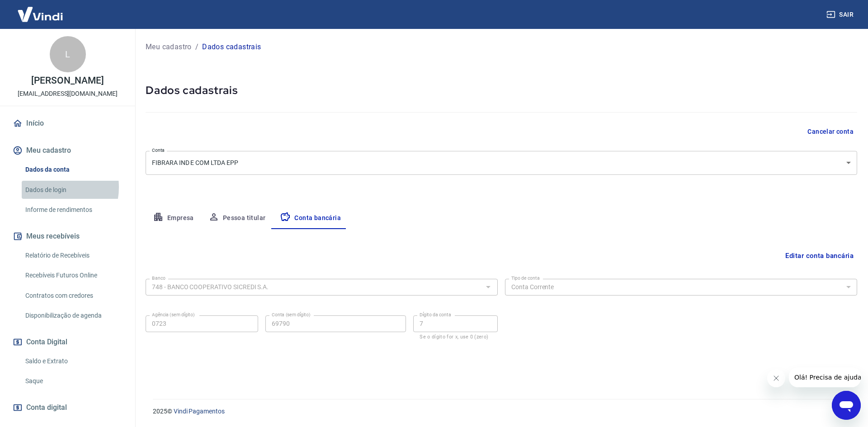 The width and height of the screenshot is (868, 427). I want to click on p: 2025 ©, so click(499, 411).